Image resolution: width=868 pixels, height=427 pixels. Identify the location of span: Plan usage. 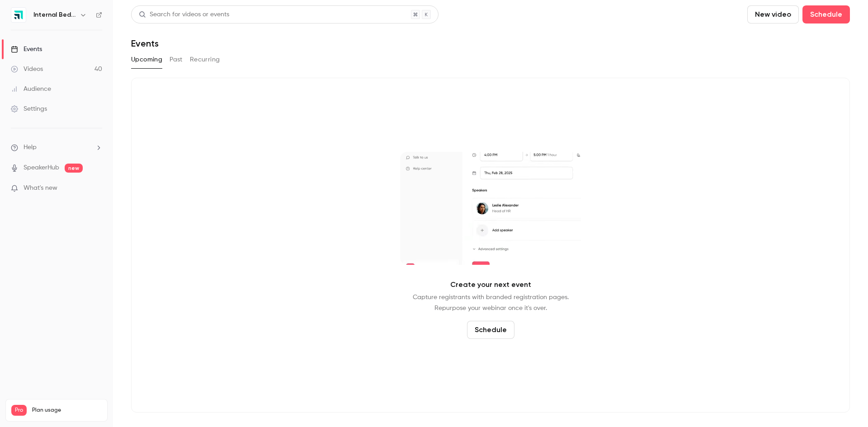
(67, 410).